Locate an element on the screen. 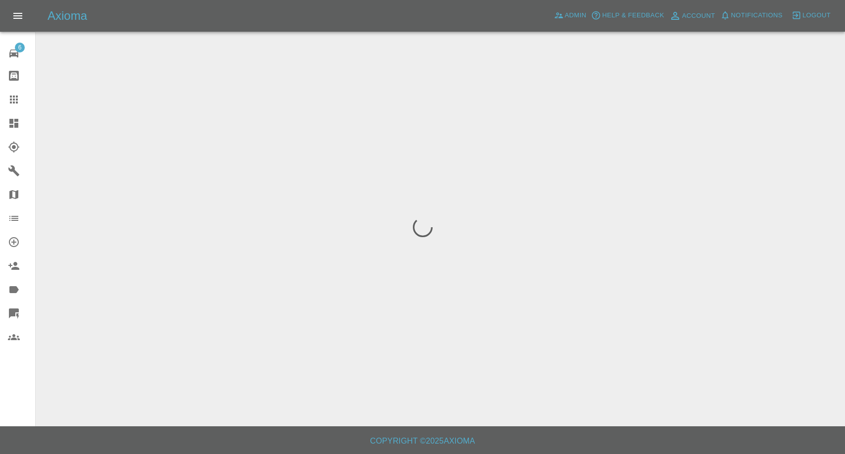 Image resolution: width=845 pixels, height=454 pixels. a: Admin is located at coordinates (570, 15).